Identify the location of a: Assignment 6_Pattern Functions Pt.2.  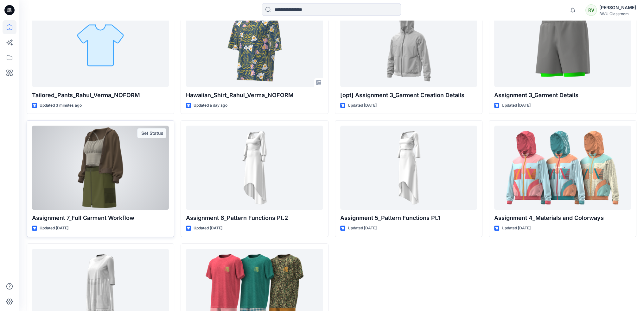
(254, 168).